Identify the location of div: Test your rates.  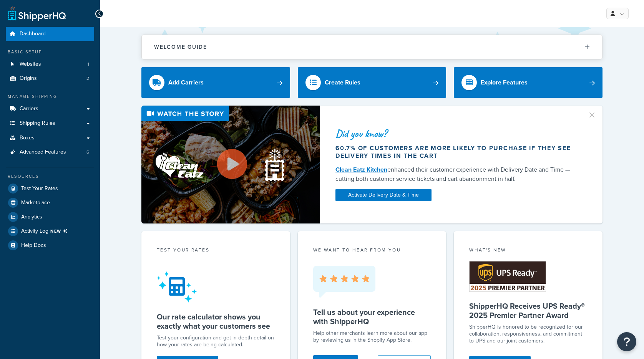
(216, 251).